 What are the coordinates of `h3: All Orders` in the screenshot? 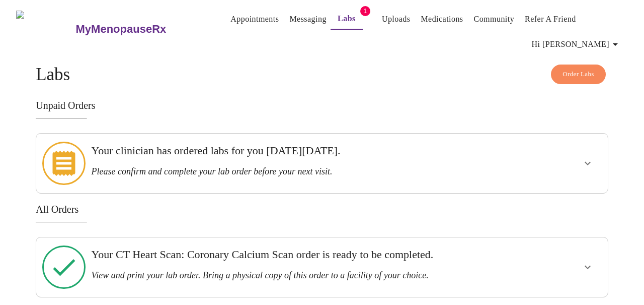 It's located at (322, 209).